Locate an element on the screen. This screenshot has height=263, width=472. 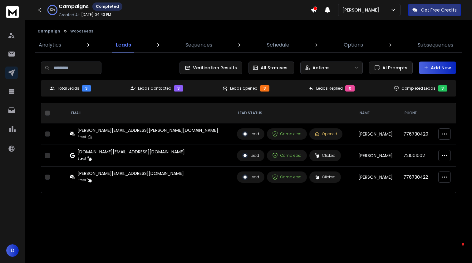
a: Schedule is located at coordinates (278, 45).